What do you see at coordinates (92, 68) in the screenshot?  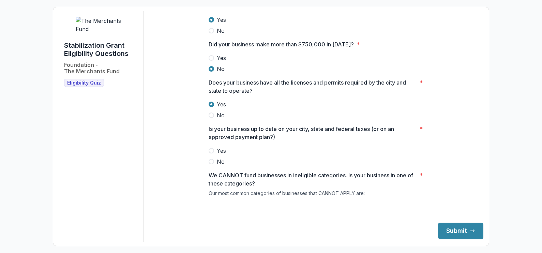 I see `h2: Foundation - The Merchants Fund` at bounding box center [92, 68].